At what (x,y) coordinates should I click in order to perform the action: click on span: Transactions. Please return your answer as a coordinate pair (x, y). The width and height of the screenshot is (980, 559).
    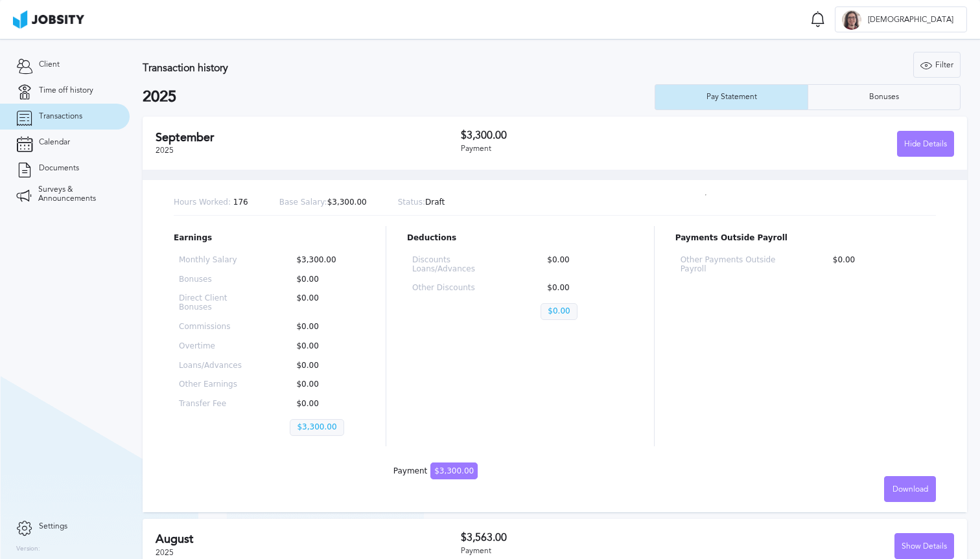
    Looking at the image, I should click on (60, 116).